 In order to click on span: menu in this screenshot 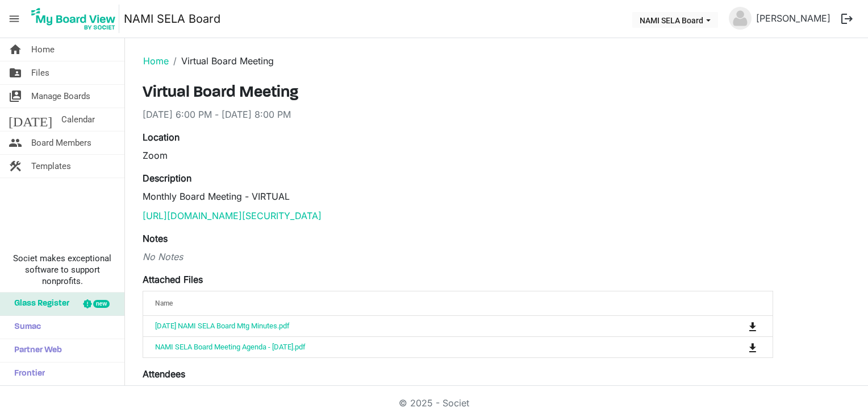, I will do `click(14, 18)`.